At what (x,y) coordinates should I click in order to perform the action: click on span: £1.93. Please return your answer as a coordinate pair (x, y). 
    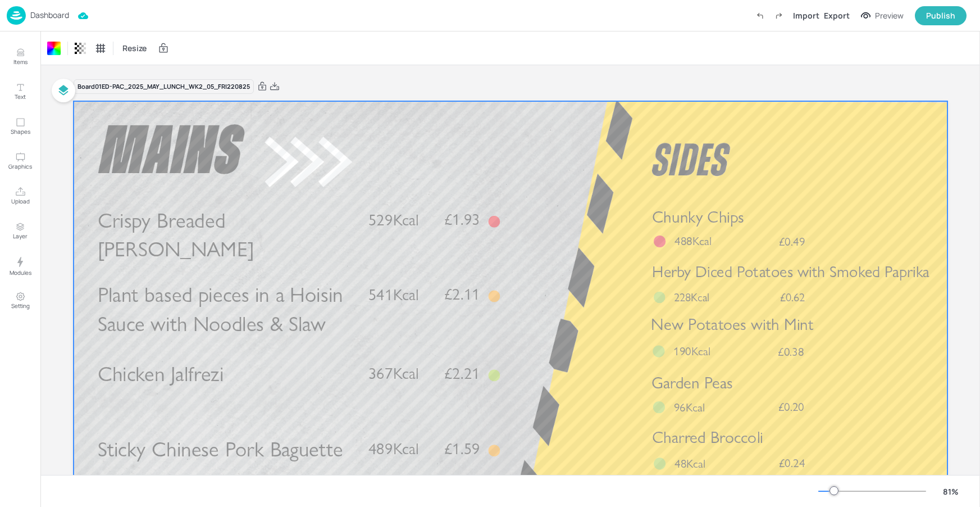
    Looking at the image, I should click on (462, 220).